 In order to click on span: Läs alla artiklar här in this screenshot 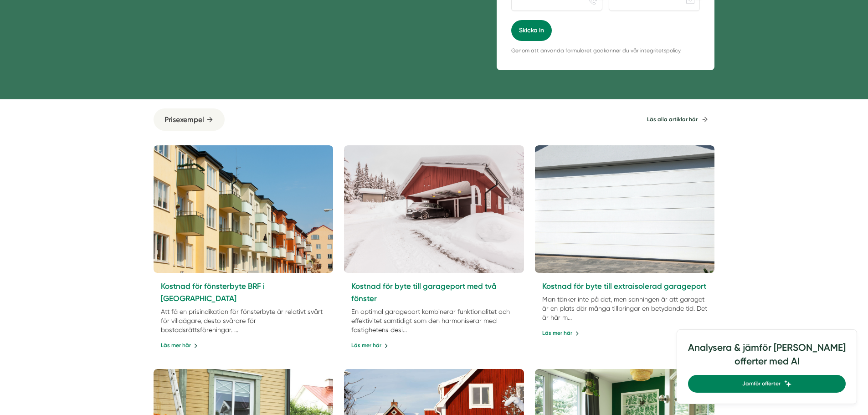, I will do `click(672, 119)`.